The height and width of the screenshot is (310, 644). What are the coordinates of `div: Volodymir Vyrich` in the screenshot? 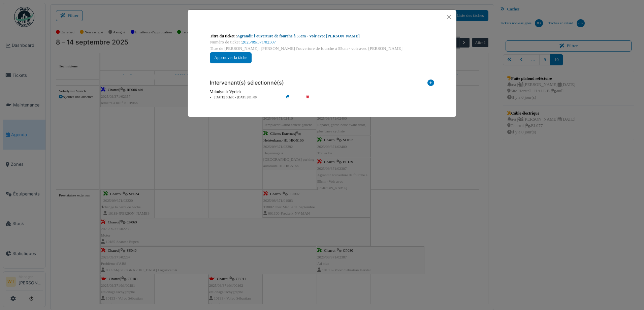 It's located at (322, 91).